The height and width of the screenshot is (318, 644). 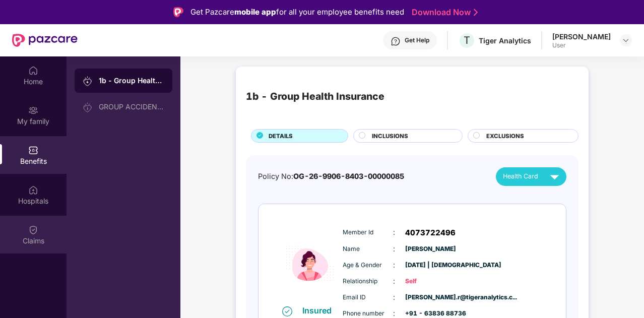 I want to click on img: svg+xml;base64,PHN2ZyB4bWxucz0iaHR0cDovL3d3dy53My5vcmcvMjAwMC9zdmciIHdpZHRoPSIxNiIgaGVpZ2h0PSIxNi..., so click(x=287, y=311).